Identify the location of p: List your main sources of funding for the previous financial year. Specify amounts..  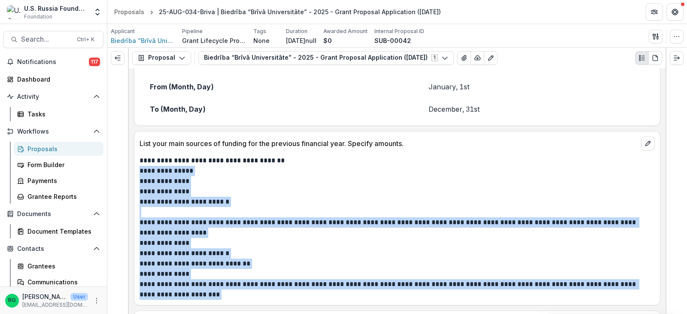
(388, 143).